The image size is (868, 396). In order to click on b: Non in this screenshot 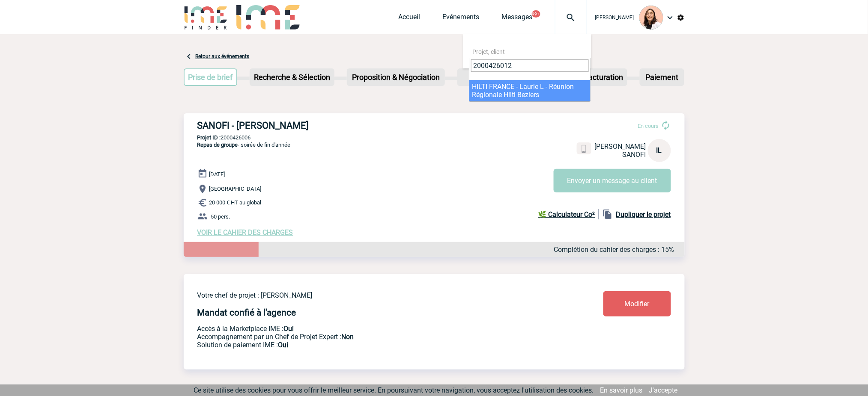, I will do `click(348, 337)`.